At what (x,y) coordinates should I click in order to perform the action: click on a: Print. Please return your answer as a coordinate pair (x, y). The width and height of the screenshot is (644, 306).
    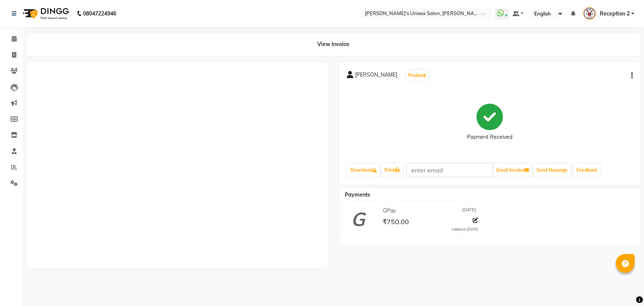
    Looking at the image, I should click on (392, 170).